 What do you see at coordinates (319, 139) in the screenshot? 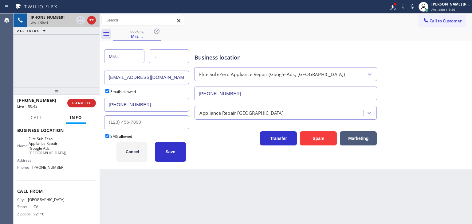
I see `button: Spam` at bounding box center [319, 139].